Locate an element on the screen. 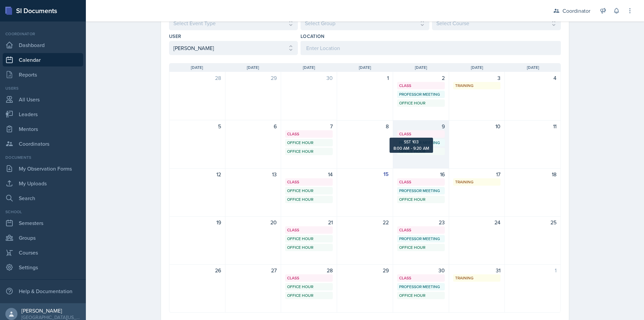  div: 10 is located at coordinates (477, 126).